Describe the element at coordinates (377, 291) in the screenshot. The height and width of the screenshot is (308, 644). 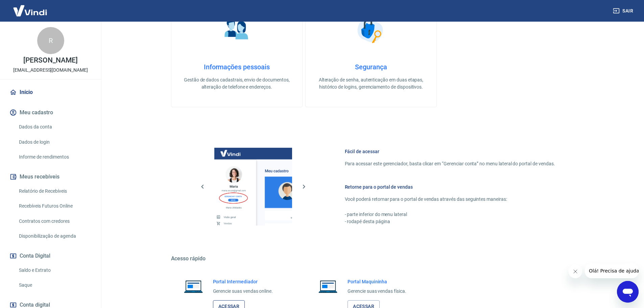
I see `p: Gerencie suas vendas física.` at that location.